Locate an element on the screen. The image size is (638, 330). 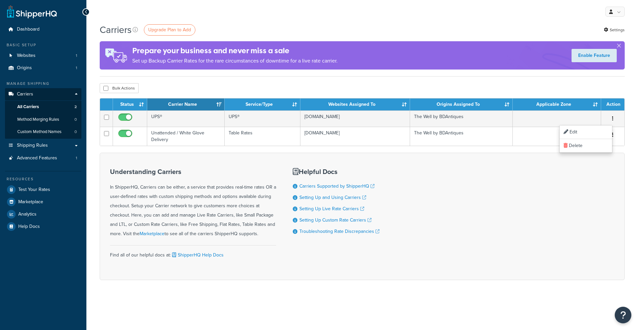
a: Settings is located at coordinates (614, 30).